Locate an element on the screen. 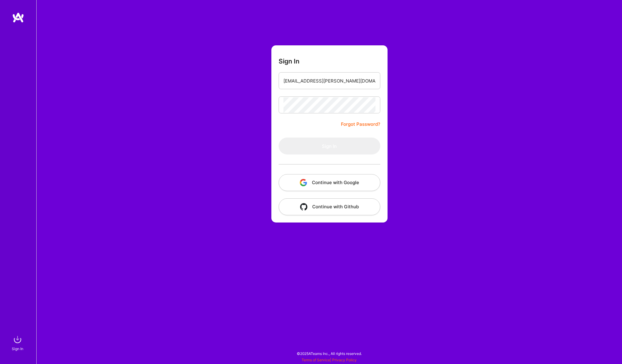 This screenshot has height=364, width=622. a: Forgot Password? is located at coordinates (361, 124).